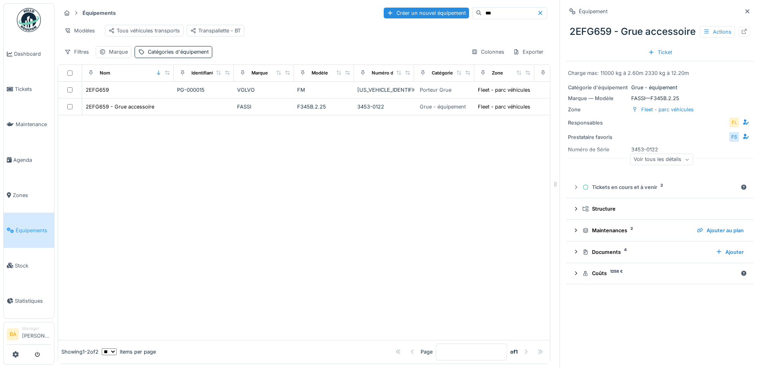 The image size is (763, 368). What do you see at coordinates (264, 90) in the screenshot?
I see `div: VOLVO` at bounding box center [264, 90].